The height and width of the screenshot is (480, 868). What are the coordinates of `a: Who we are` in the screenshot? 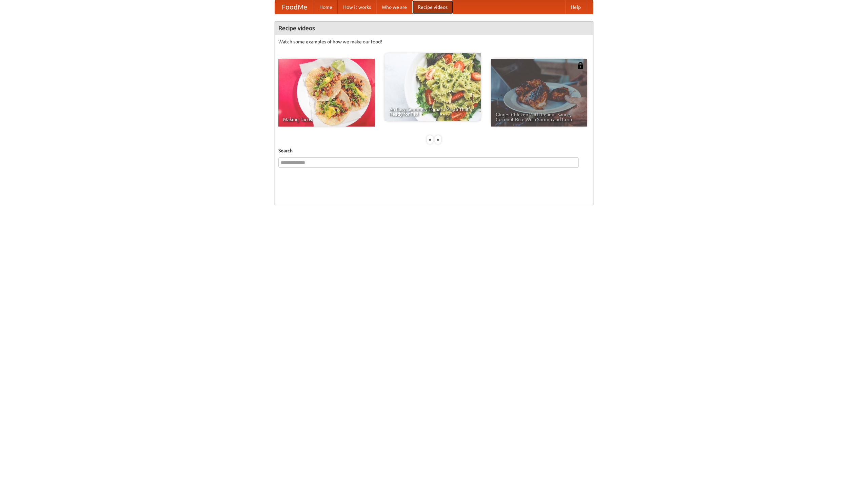 It's located at (394, 7).